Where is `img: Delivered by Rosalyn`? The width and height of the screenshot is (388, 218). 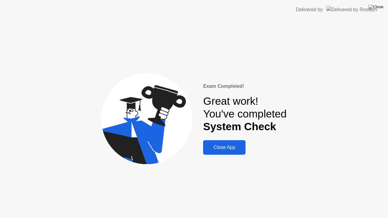
img: Delivered by Rosalyn is located at coordinates (352, 9).